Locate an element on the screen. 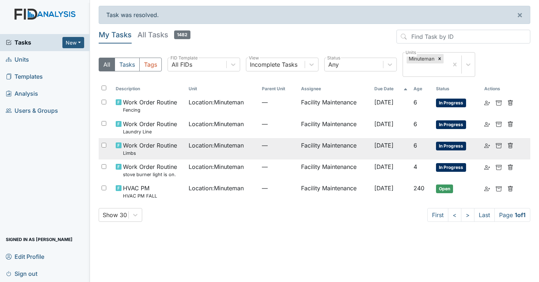  span: Users & Groups is located at coordinates (32, 111).